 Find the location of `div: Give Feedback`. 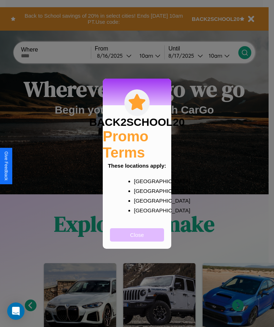

div: Give Feedback is located at coordinates (6, 166).